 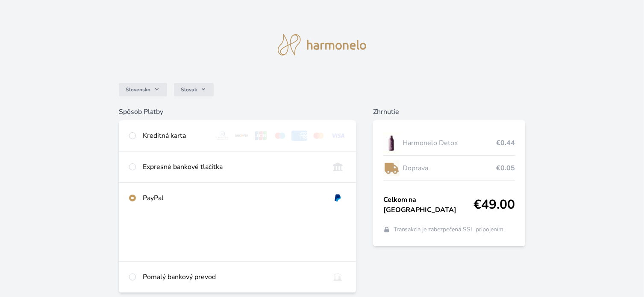 What do you see at coordinates (391, 143) in the screenshot?
I see `img: DETOX_se_stinem_x-lo.jpg` at bounding box center [391, 143].